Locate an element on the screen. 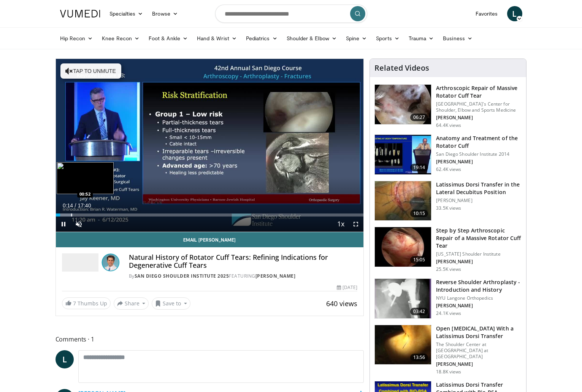 This screenshot has width=582, height=392. a: Browse is located at coordinates (165, 13).